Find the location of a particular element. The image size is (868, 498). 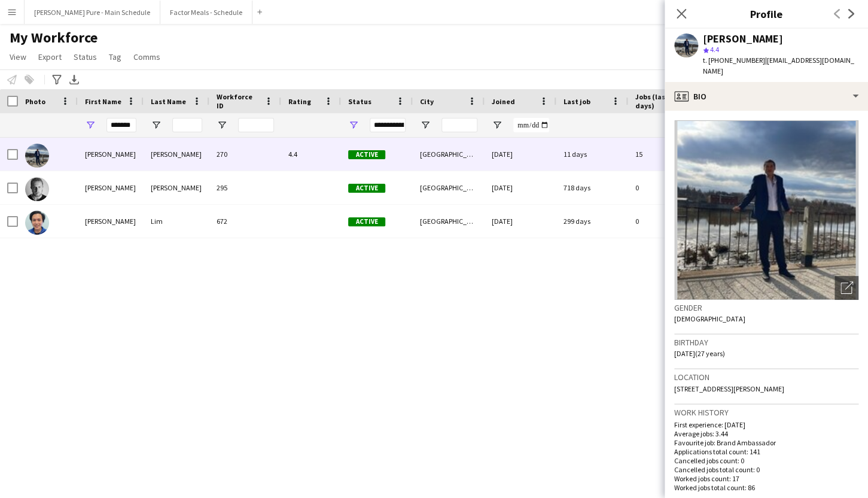

a: View is located at coordinates (18, 57).